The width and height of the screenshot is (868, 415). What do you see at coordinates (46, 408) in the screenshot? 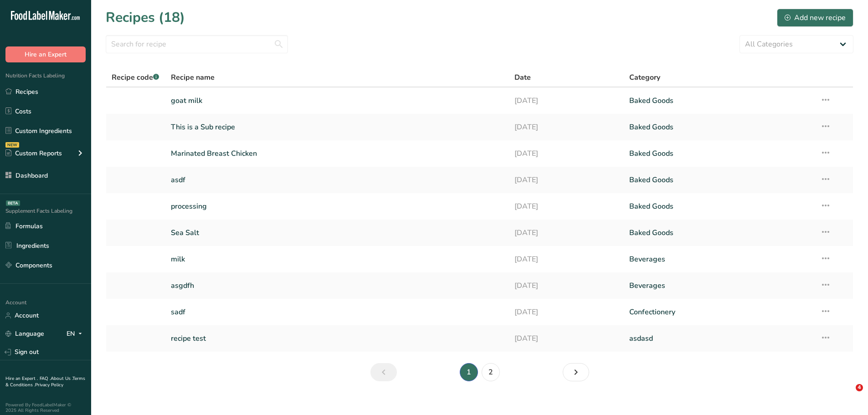
I see `div: Powered By FoodLabelMaker © 2025 All Rights Reserved` at bounding box center [46, 408].